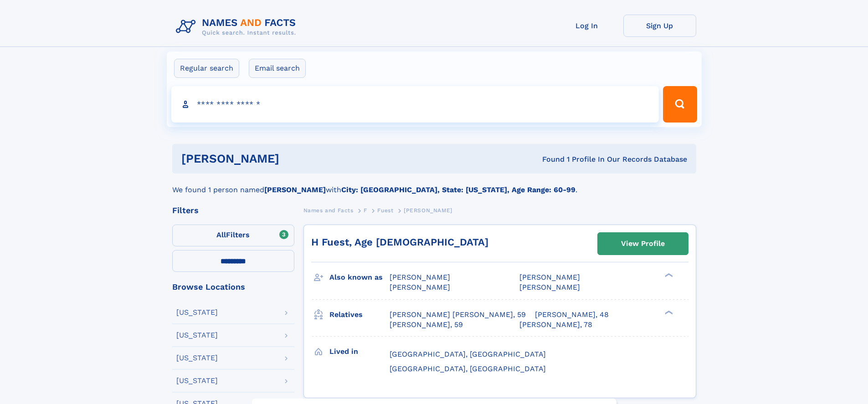  I want to click on div: Browse Locations, so click(233, 287).